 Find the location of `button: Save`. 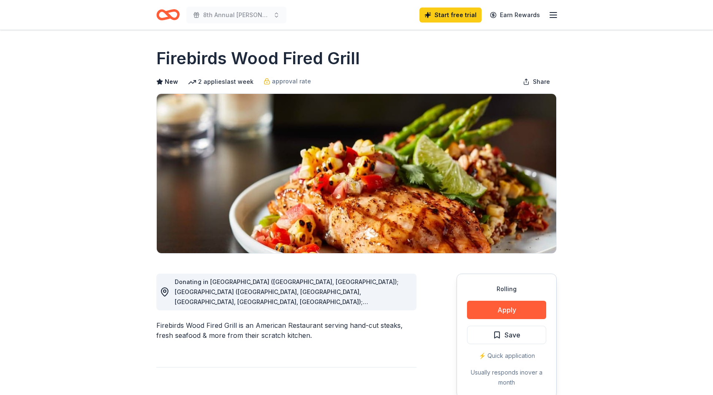

button: Save is located at coordinates (507, 335).